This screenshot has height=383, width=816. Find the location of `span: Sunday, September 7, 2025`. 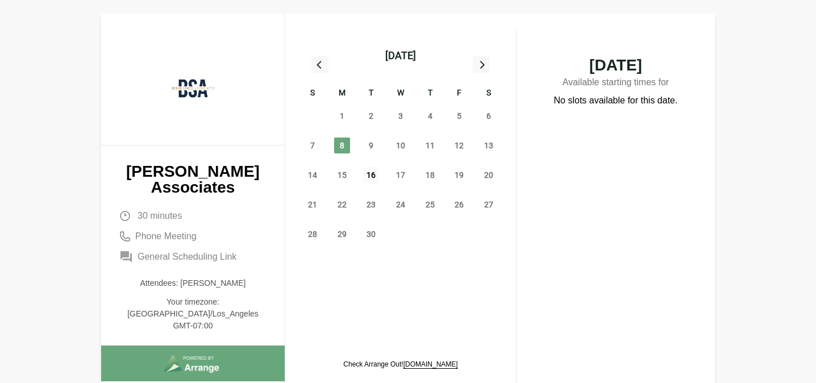

span: Sunday, September 7, 2025 is located at coordinates (312, 145).